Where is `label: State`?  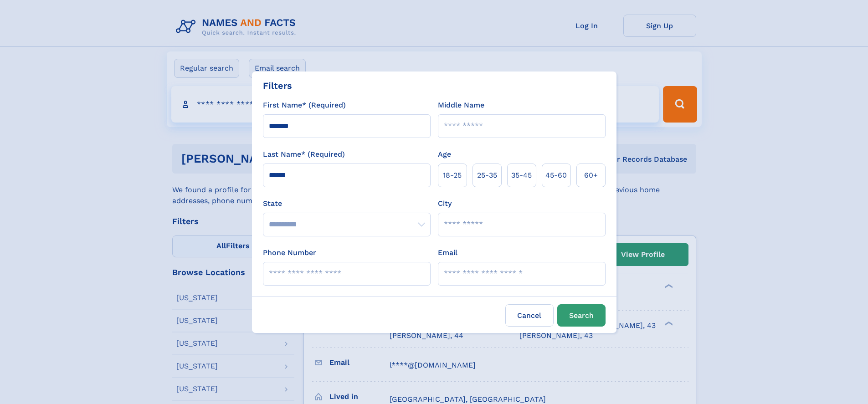 label: State is located at coordinates (346, 204).